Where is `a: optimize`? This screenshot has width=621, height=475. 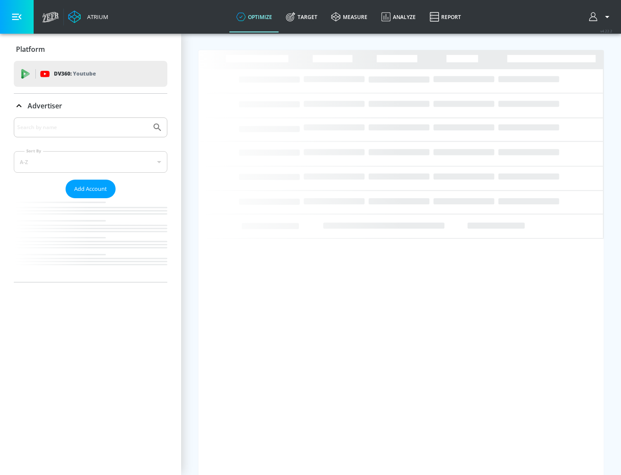
a: optimize is located at coordinates (254, 17).